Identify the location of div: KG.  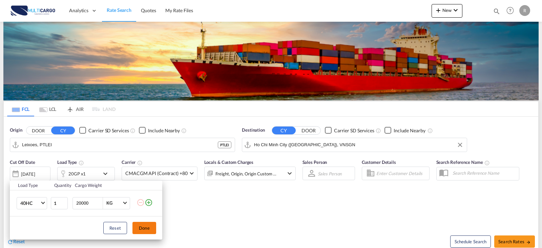
(109, 203).